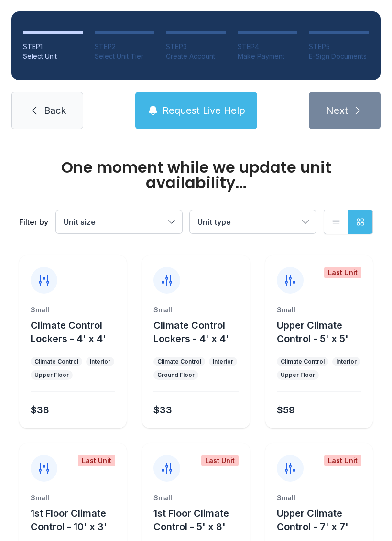  What do you see at coordinates (323, 332) in the screenshot?
I see `button: Upper Climate Control - 5' x 5'` at bounding box center [323, 332].